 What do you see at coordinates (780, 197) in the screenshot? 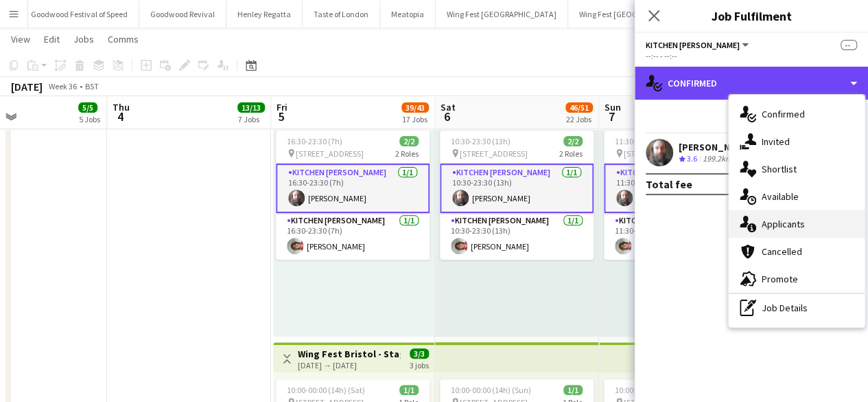
I see `span: Available` at bounding box center [780, 197].